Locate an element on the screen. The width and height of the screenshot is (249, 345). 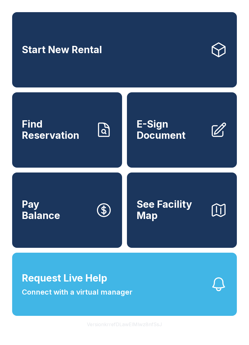
span: E-Sign Document is located at coordinates (171, 130).